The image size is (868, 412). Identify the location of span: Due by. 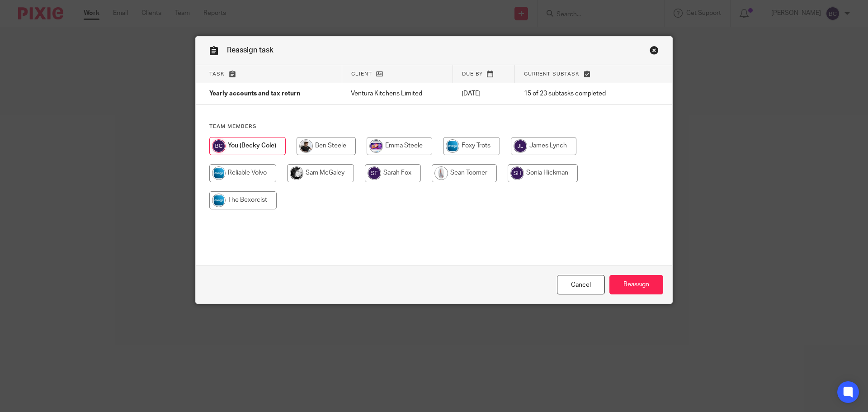
(473, 74).